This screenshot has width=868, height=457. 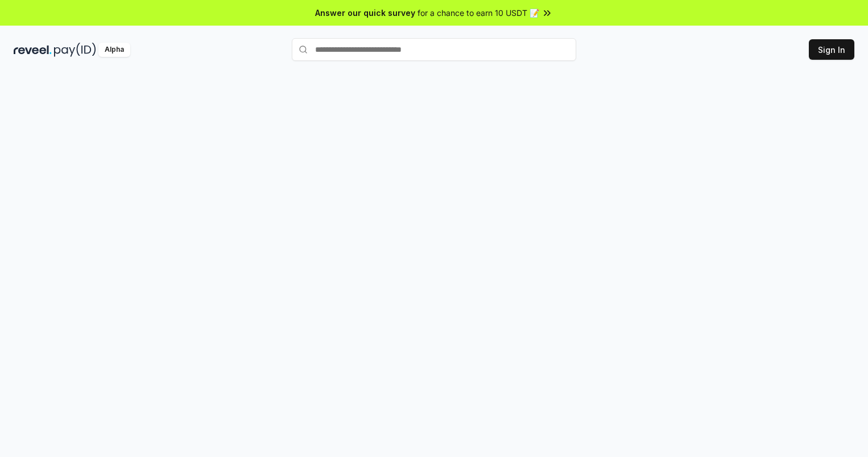 What do you see at coordinates (32, 50) in the screenshot?
I see `img: reveel_dark` at bounding box center [32, 50].